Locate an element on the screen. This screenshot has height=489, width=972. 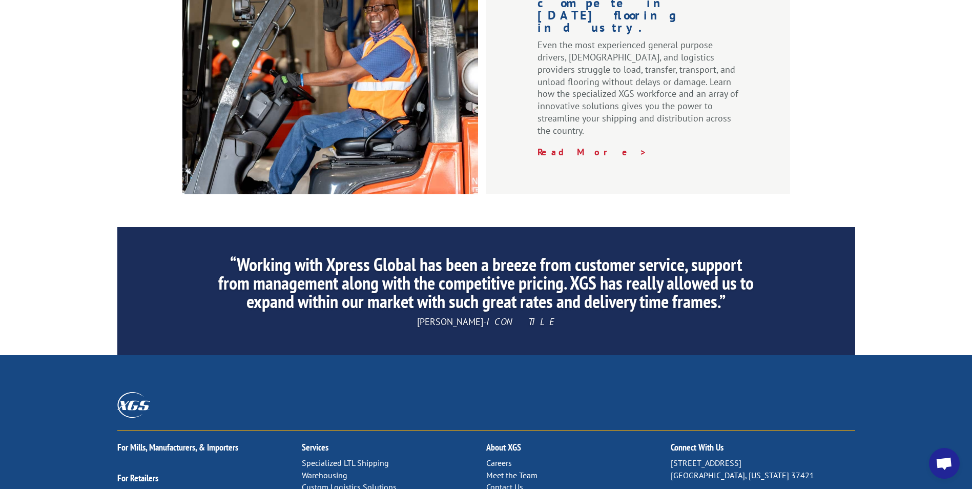
h2: “Working with Xpress Global has been a breeze from customer service, support from management alon... is located at coordinates (486, 285).